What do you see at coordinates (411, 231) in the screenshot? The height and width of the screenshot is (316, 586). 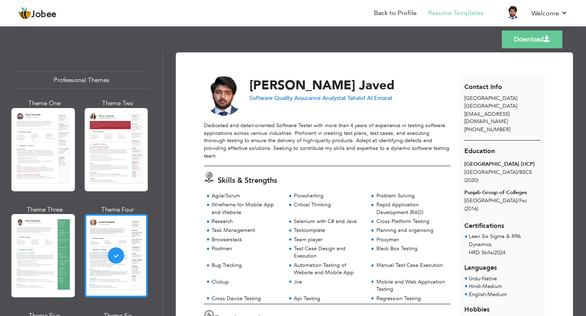 I see `div: Planning and organising` at bounding box center [411, 231].